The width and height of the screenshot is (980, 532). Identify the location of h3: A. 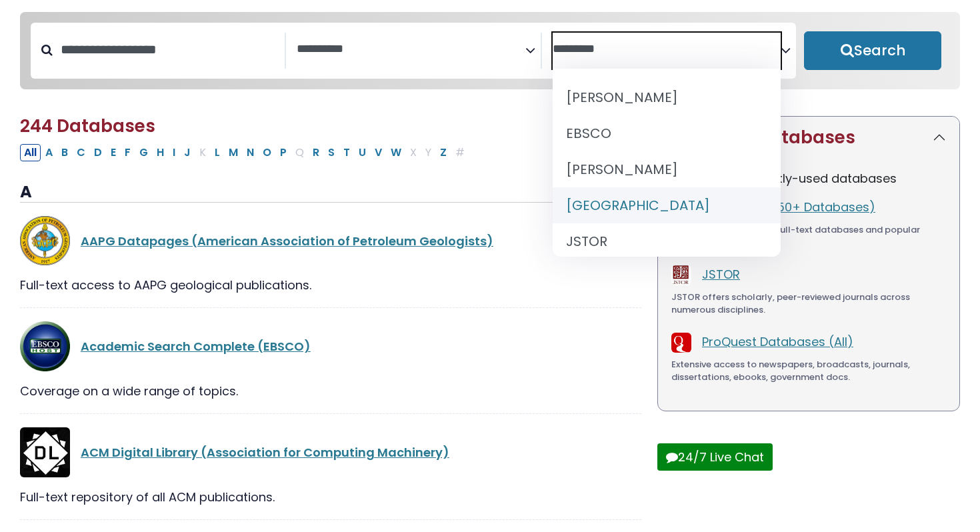
(331, 193).